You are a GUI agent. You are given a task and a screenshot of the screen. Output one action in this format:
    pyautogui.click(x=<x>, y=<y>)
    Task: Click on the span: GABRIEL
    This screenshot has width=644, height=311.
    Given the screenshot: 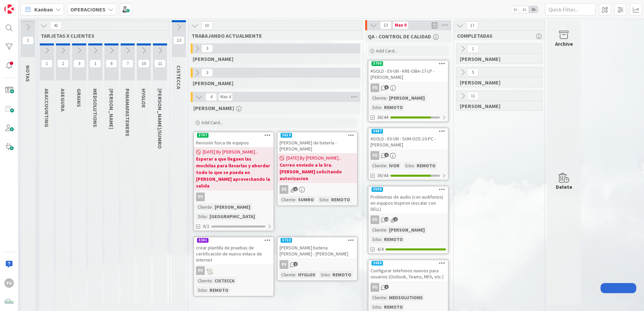 What is the action you would take?
    pyautogui.click(x=497, y=59)
    